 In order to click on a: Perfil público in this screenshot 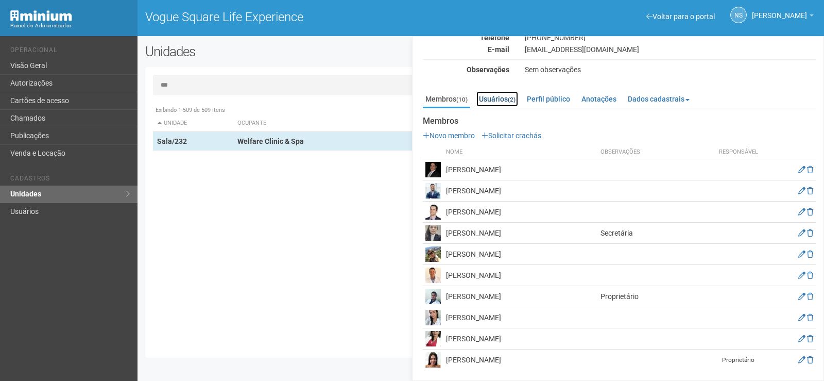, I will do `click(548, 99)`.